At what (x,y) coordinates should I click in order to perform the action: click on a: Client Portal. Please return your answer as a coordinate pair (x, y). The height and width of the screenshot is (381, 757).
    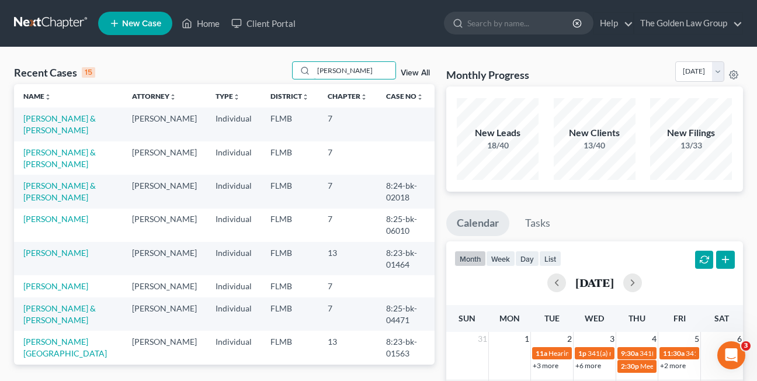
    Looking at the image, I should click on (263, 23).